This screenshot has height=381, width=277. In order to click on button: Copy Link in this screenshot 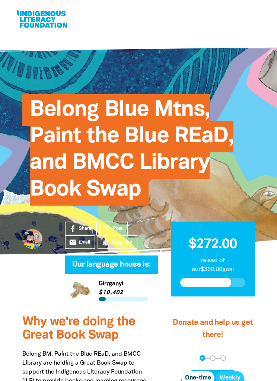, I will do `click(117, 242)`.